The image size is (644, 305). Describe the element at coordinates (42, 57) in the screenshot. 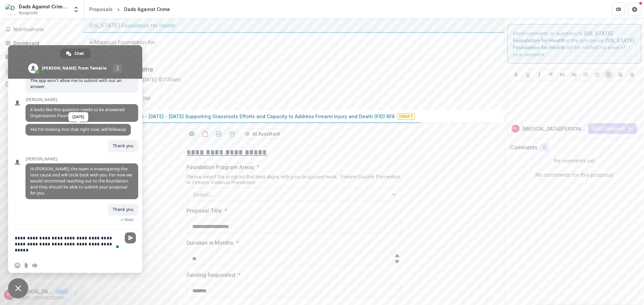

I see `a: Tasks` at that location.